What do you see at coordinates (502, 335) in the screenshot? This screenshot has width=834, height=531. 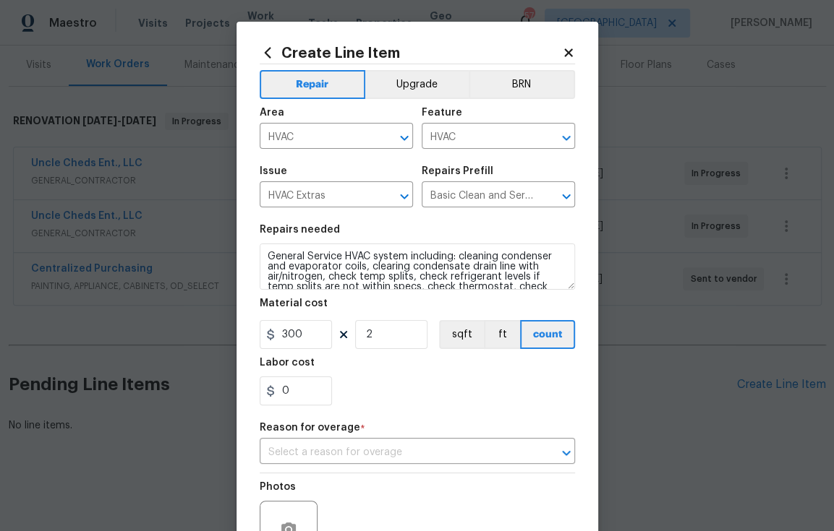 I see `button: ft` at bounding box center [502, 335].